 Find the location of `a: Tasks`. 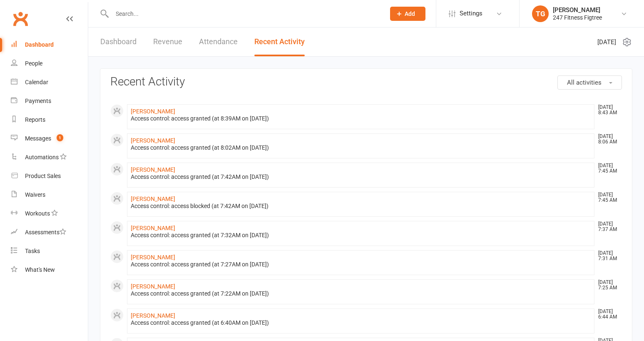

a: Tasks is located at coordinates (49, 251).